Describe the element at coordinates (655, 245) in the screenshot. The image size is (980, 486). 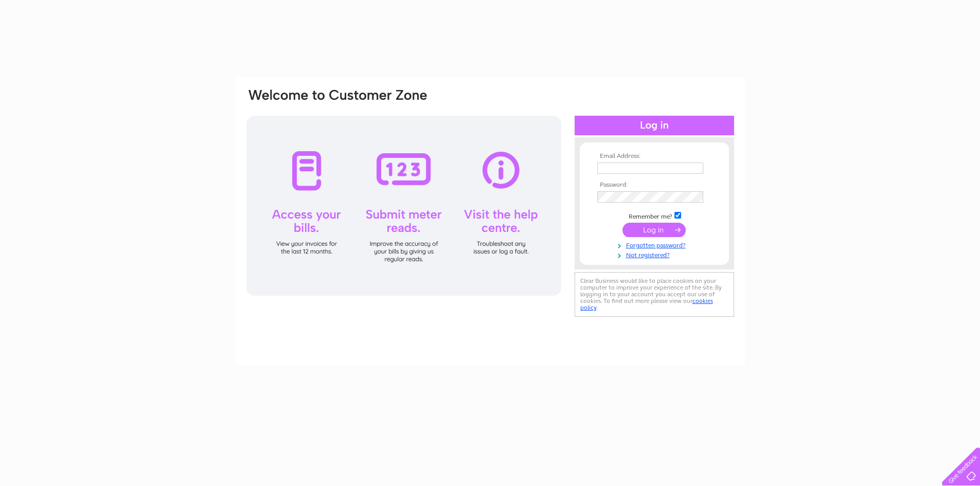
I see `a: Forgotten password?` at that location.